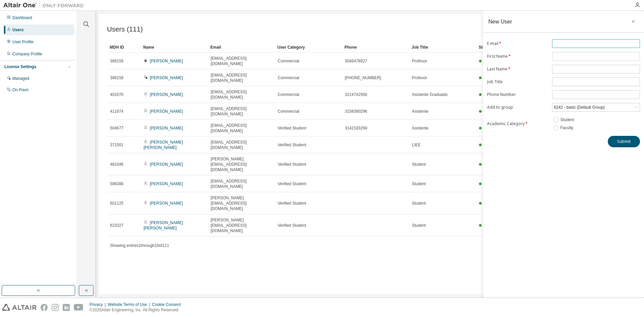  I want to click on div: Status, so click(536, 48).